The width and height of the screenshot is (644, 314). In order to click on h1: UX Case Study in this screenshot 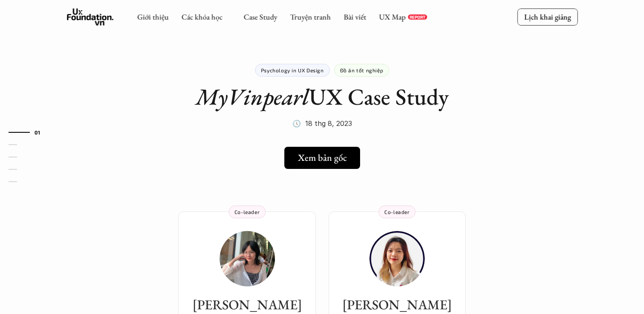, I will do `click(322, 97)`.